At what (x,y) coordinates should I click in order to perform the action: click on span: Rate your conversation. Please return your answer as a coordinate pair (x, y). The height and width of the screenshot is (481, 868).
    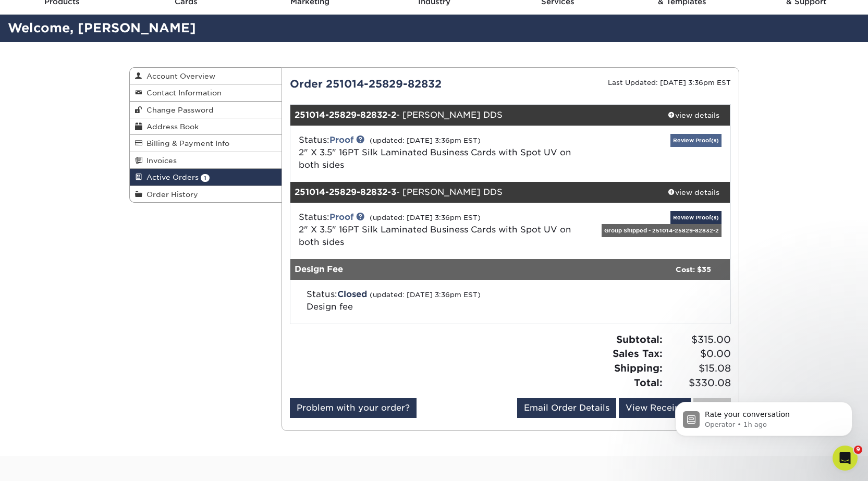
    Looking at the image, I should click on (87, 34).